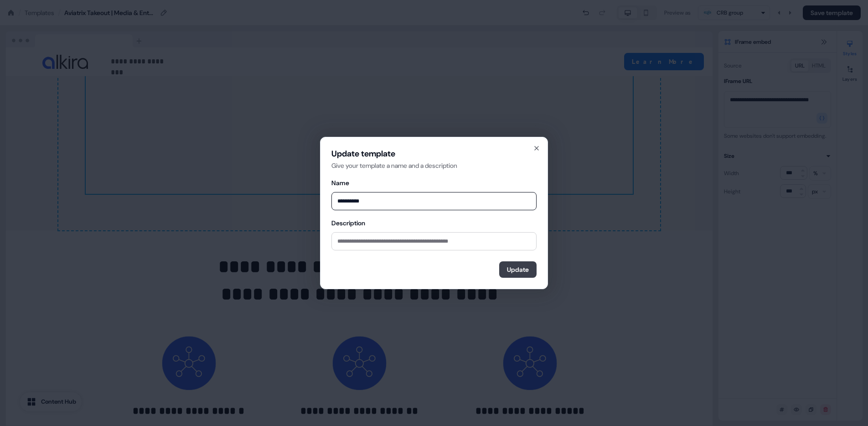 The image size is (868, 426). What do you see at coordinates (434, 153) in the screenshot?
I see `div: Update template` at bounding box center [434, 153].